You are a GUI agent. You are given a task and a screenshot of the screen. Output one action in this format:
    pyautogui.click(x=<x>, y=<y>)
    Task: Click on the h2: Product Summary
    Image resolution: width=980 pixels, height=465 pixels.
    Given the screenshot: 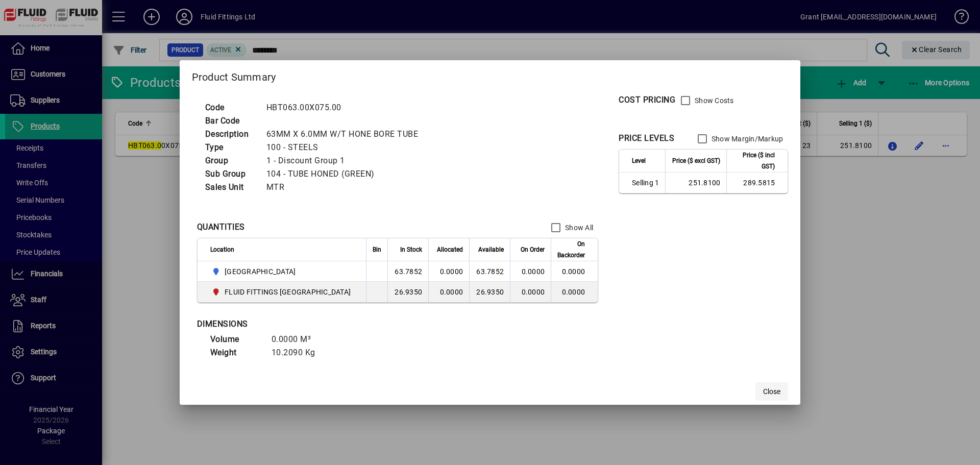 What is the action you would take?
    pyautogui.click(x=490, y=75)
    